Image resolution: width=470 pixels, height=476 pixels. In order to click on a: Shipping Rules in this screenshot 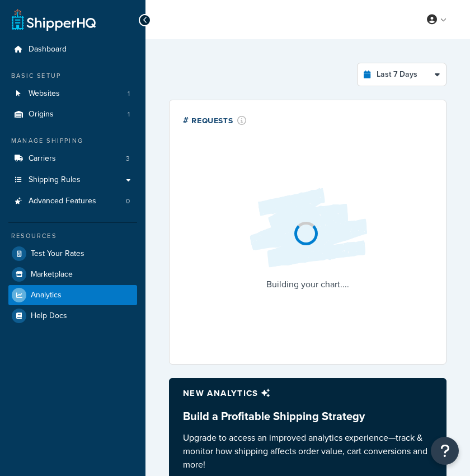, I will do `click(73, 180)`.